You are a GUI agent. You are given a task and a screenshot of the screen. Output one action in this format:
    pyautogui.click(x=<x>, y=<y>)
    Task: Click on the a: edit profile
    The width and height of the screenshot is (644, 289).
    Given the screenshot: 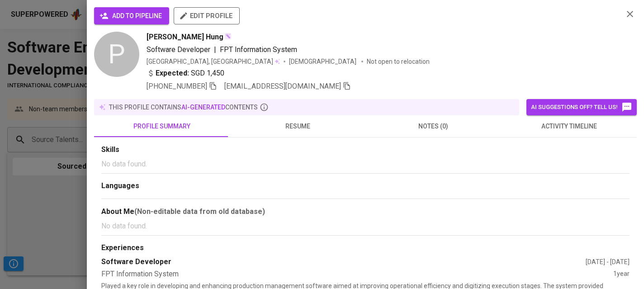 What is the action you would take?
    pyautogui.click(x=206, y=16)
    